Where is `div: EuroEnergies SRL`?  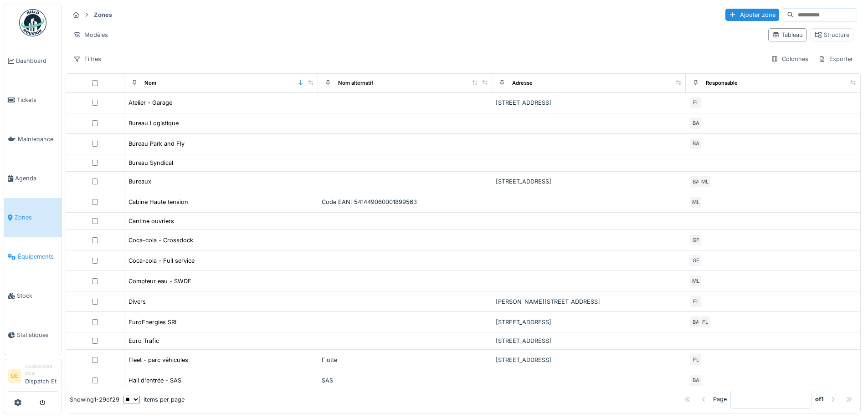 div: EuroEnergies SRL is located at coordinates (153, 321).